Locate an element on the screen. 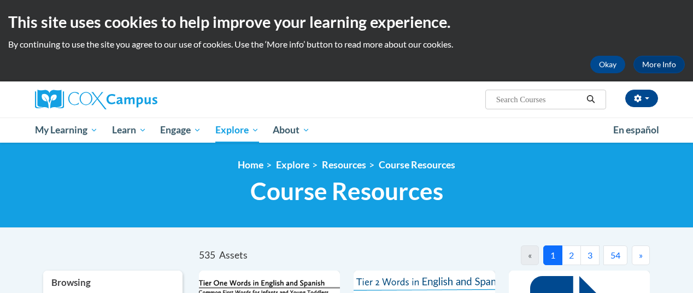 This screenshot has height=293, width=693. h2: This site uses cookies to help improve your learning experience. is located at coordinates (347, 22).